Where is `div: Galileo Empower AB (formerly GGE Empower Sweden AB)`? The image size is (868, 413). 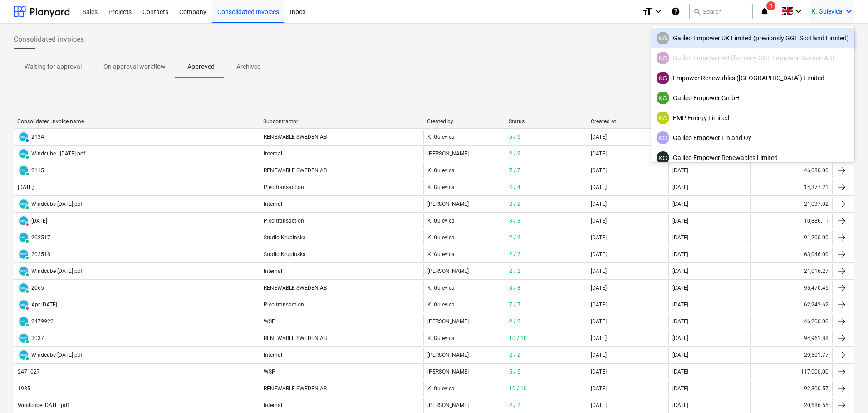 div: Galileo Empower AB (formerly GGE Empower Sweden AB) is located at coordinates (753, 58).